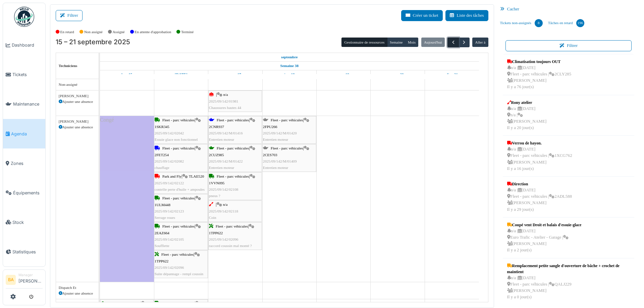  What do you see at coordinates (24, 45) in the screenshot?
I see `a: Dashboard` at bounding box center [24, 45].